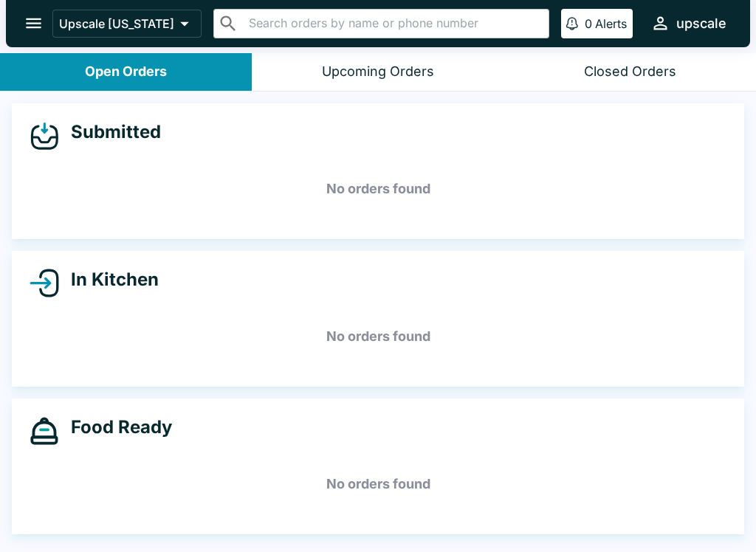 This screenshot has height=552, width=756. I want to click on p: Alerts, so click(611, 24).